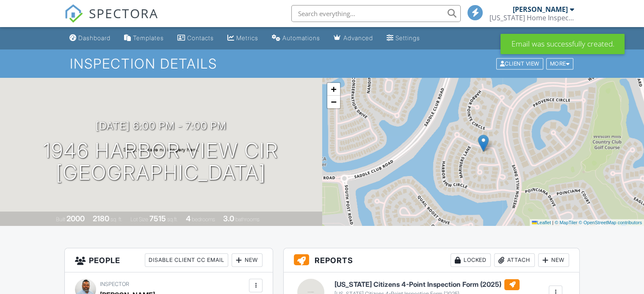  Describe the element at coordinates (188, 218) in the screenshot. I see `div: 4` at that location.